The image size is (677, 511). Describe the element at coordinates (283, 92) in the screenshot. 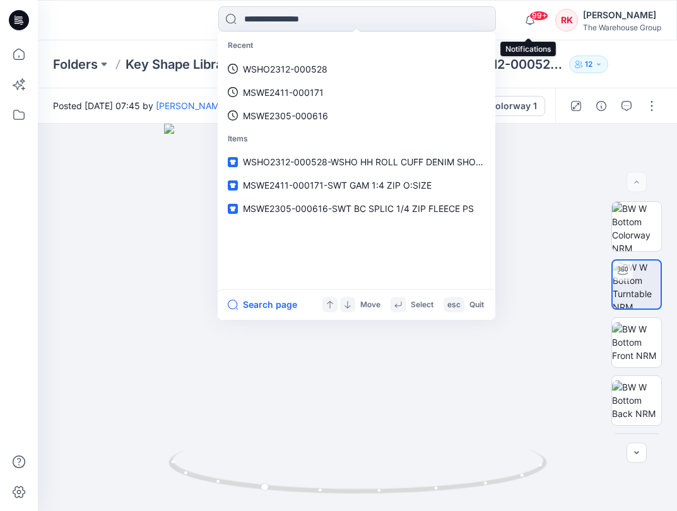

I see `p: MSWE2411-000171` at that location.